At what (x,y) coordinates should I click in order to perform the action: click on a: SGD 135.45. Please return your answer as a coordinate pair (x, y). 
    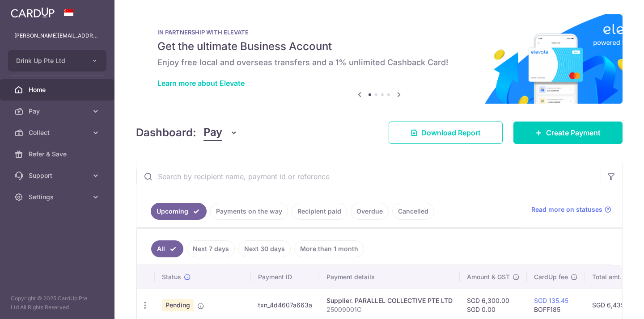
    Looking at the image, I should click on (551, 300).